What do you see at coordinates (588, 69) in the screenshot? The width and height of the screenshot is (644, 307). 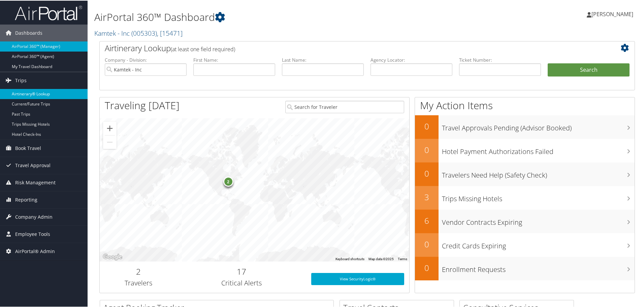 I see `button: Search` at bounding box center [588, 69].